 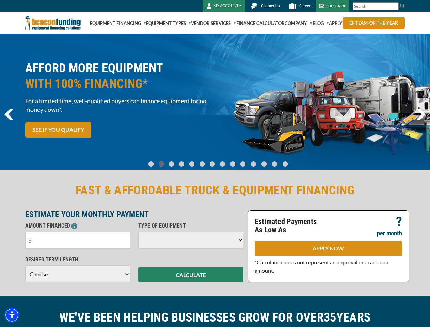 I want to click on a: Go To Slide 0, so click(x=151, y=164).